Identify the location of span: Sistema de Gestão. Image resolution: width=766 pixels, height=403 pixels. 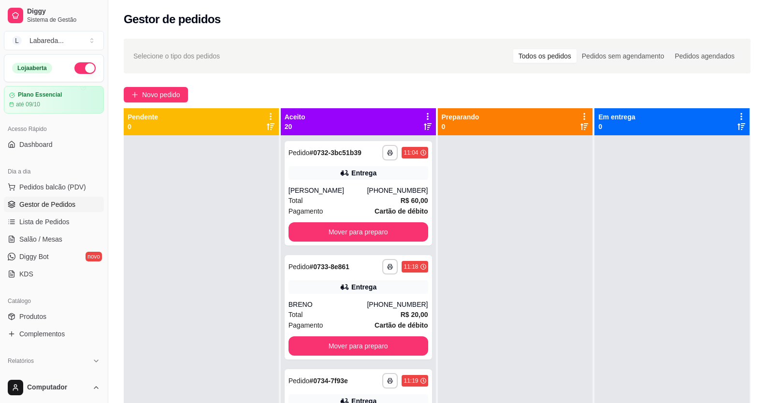
(63, 20).